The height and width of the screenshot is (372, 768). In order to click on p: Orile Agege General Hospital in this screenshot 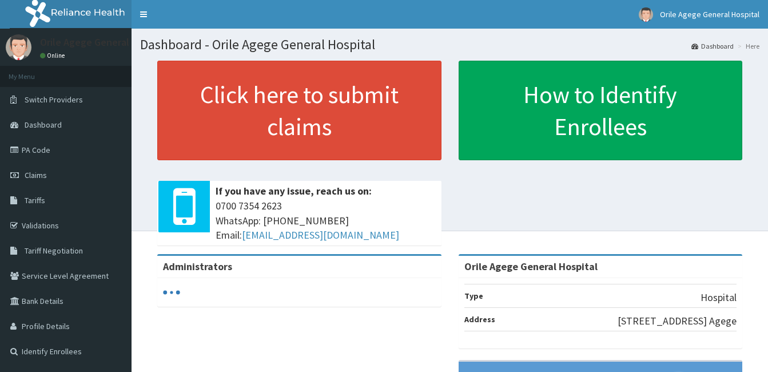, I will do `click(105, 42)`.